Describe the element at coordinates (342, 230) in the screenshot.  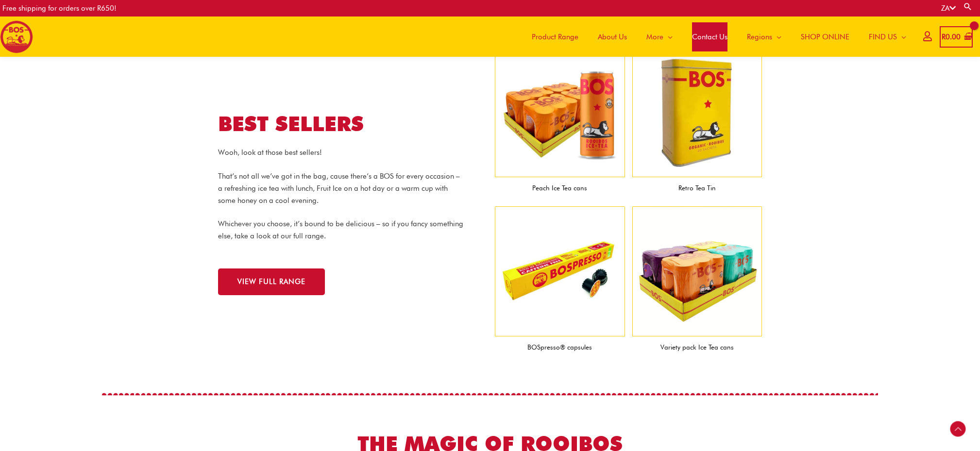
I see `p: Whichever you choose, it’s bound to be delicious – so if you fancy something else, take a look at...` at that location.